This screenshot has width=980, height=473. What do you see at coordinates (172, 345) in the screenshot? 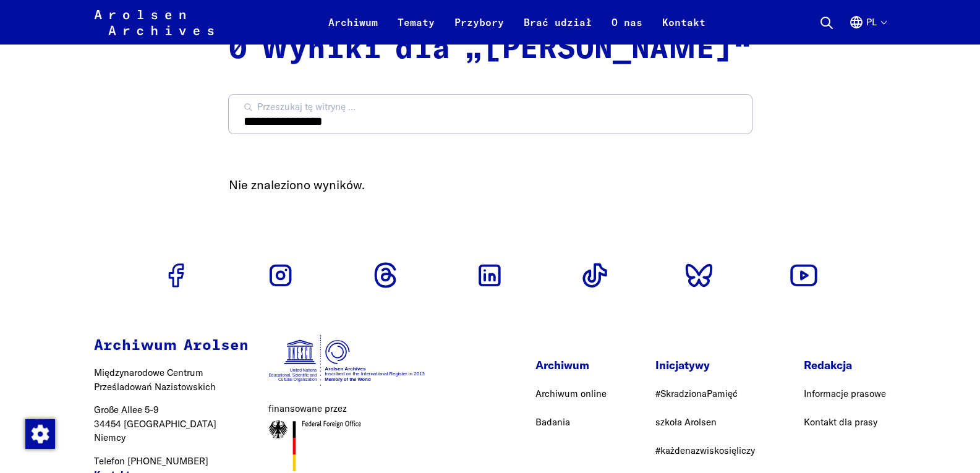
I see `font: Archiwum Arolsen` at bounding box center [172, 345].